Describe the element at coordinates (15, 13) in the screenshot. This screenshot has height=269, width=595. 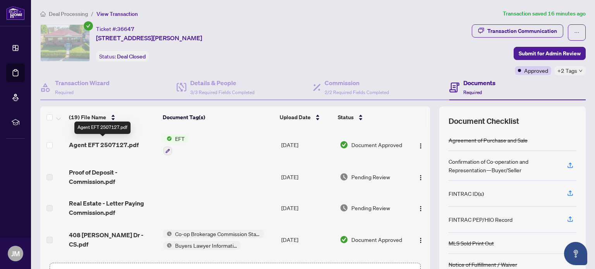
I see `img: logo` at that location.